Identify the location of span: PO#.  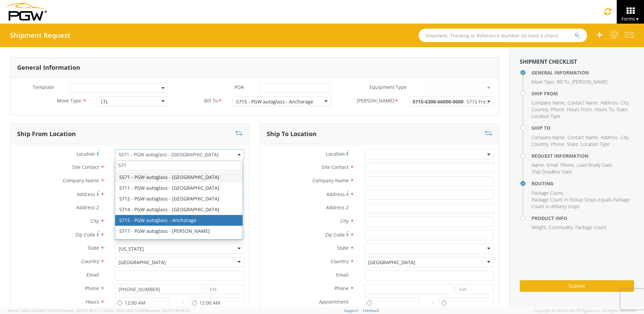
(239, 87).